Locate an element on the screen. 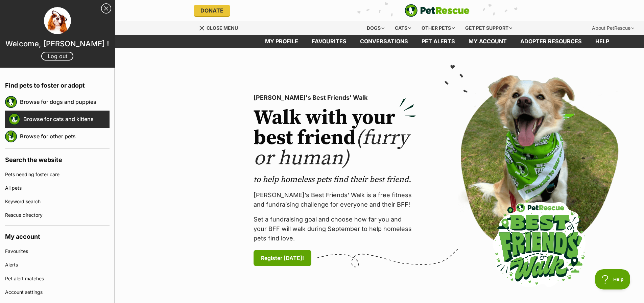 This screenshot has width=644, height=303. p: Set a fundraising goal and choose how far you and your BFF will walk during September to help hom... is located at coordinates (335, 229).